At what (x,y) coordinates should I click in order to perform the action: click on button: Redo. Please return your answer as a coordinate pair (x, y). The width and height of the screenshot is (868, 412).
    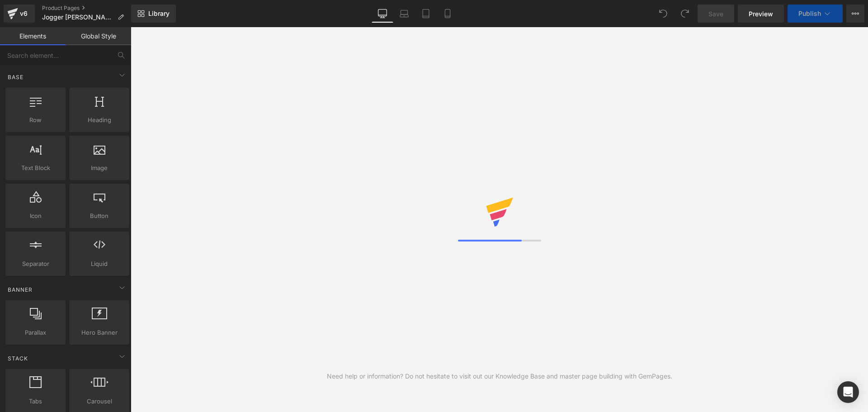
    Looking at the image, I should click on (685, 13).